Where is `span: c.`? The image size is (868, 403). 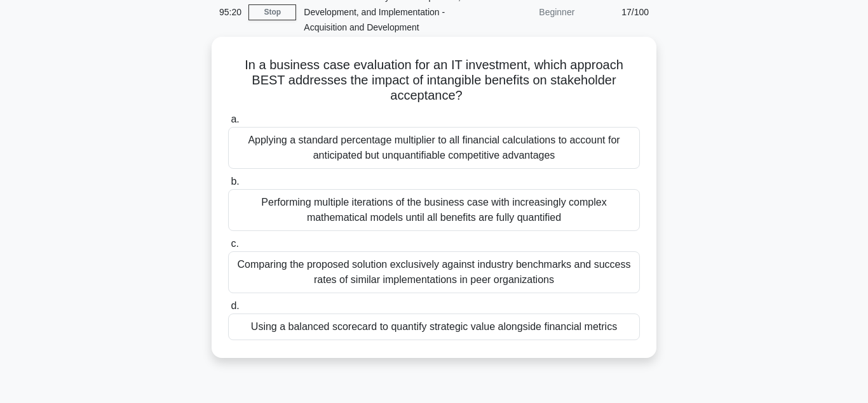 span: c. is located at coordinates (234, 244).